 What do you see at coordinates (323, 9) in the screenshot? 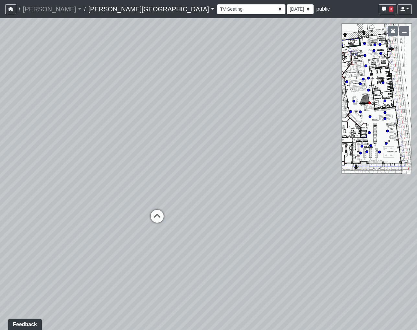
I see `span: public` at bounding box center [323, 9].